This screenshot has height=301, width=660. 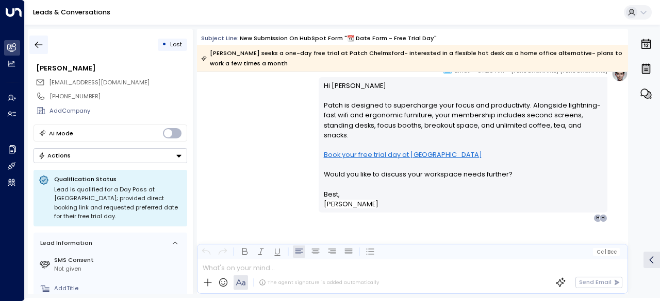 I want to click on button: Cc|Bcc, so click(x=606, y=252).